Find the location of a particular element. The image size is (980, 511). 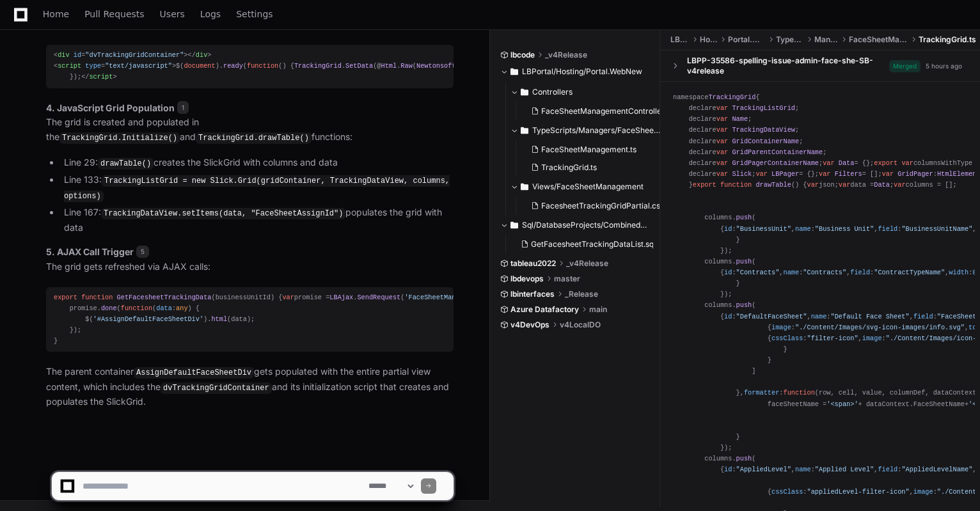

span: Home is located at coordinates (56, 14).